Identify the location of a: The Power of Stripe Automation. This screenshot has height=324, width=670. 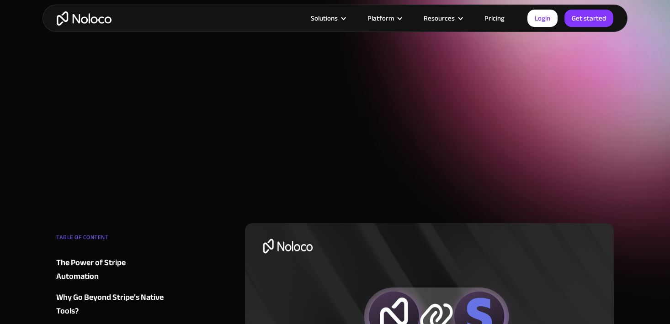
(112, 270).